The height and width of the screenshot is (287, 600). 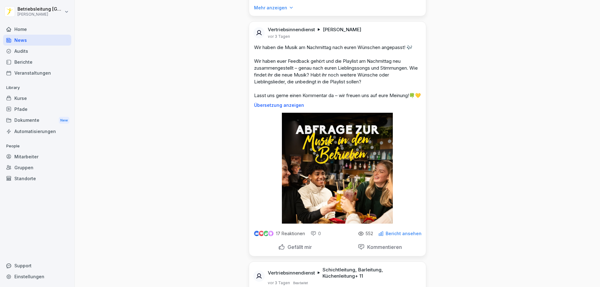 What do you see at coordinates (37, 109) in the screenshot?
I see `div: Pfade` at bounding box center [37, 109].